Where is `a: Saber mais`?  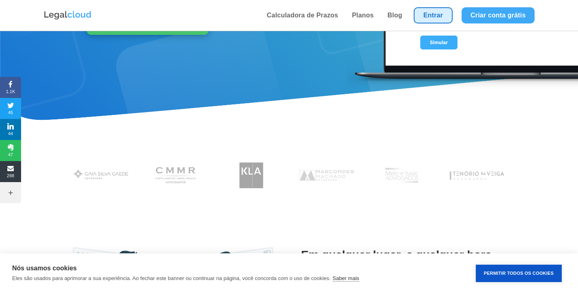 a: Saber mais is located at coordinates (346, 279).